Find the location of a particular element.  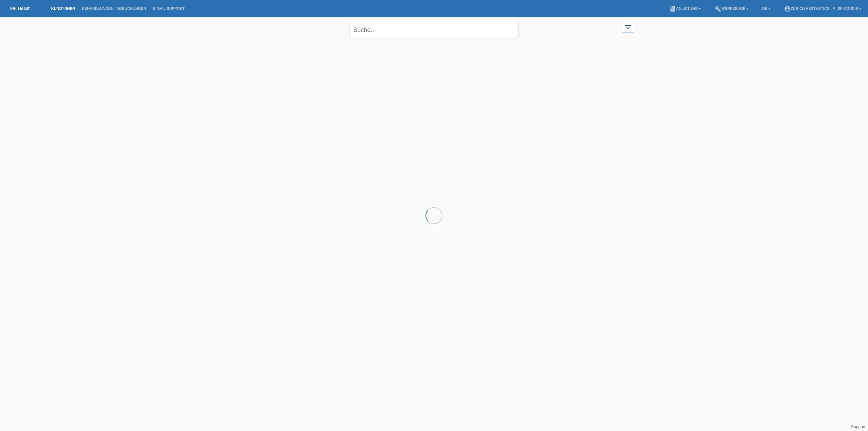

a: Support is located at coordinates (859, 427).